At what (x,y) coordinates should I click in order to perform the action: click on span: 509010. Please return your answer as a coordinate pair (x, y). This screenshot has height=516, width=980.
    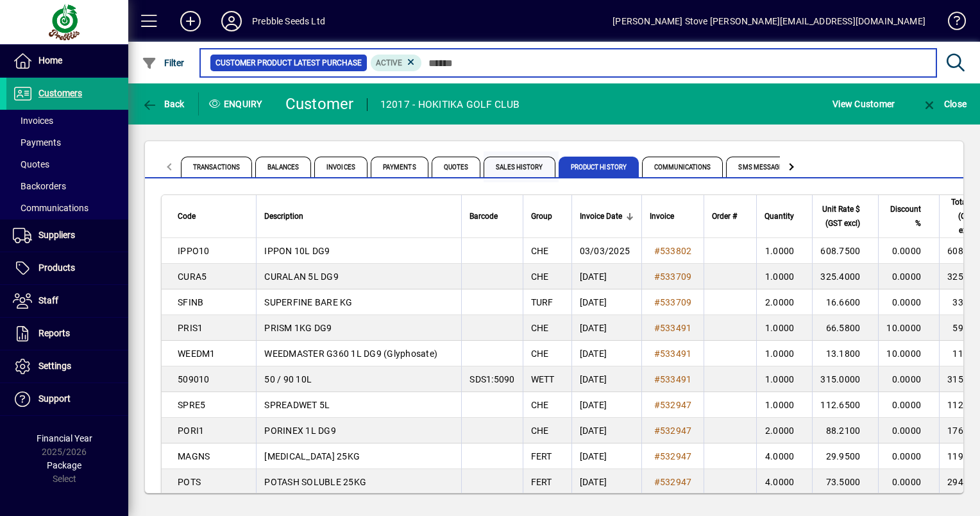
    Looking at the image, I should click on (194, 379).